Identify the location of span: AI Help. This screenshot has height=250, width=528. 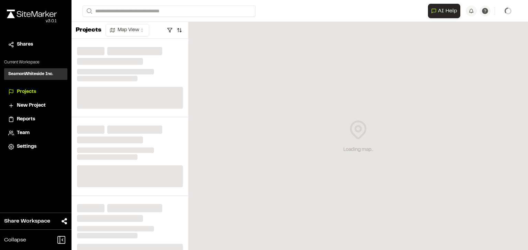
(447, 11).